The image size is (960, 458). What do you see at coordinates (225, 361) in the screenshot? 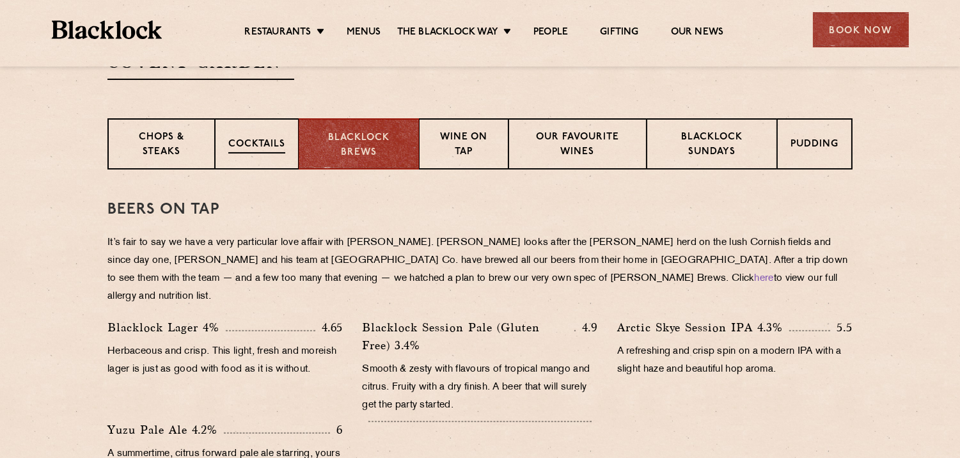
I see `p: Herbaceous and crisp. This light, fresh and moreish lager is just as good with food as it is with...` at bounding box center [225, 361].